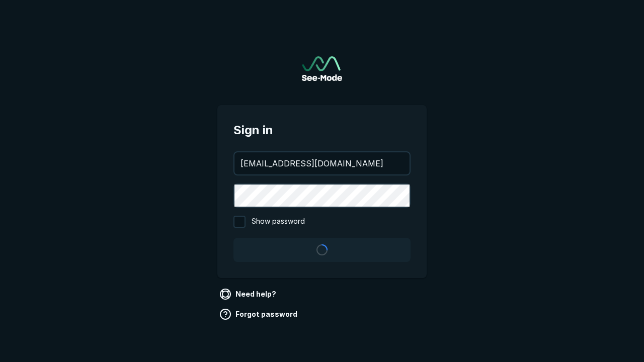 The width and height of the screenshot is (644, 362). Describe the element at coordinates (322, 130) in the screenshot. I see `span: Sign in` at that location.